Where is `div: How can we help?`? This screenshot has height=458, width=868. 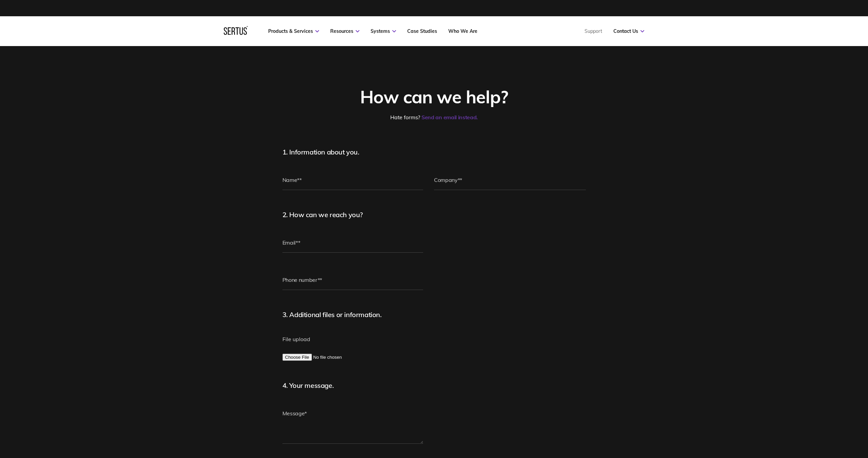 div: How can we help? is located at coordinates (434, 97).